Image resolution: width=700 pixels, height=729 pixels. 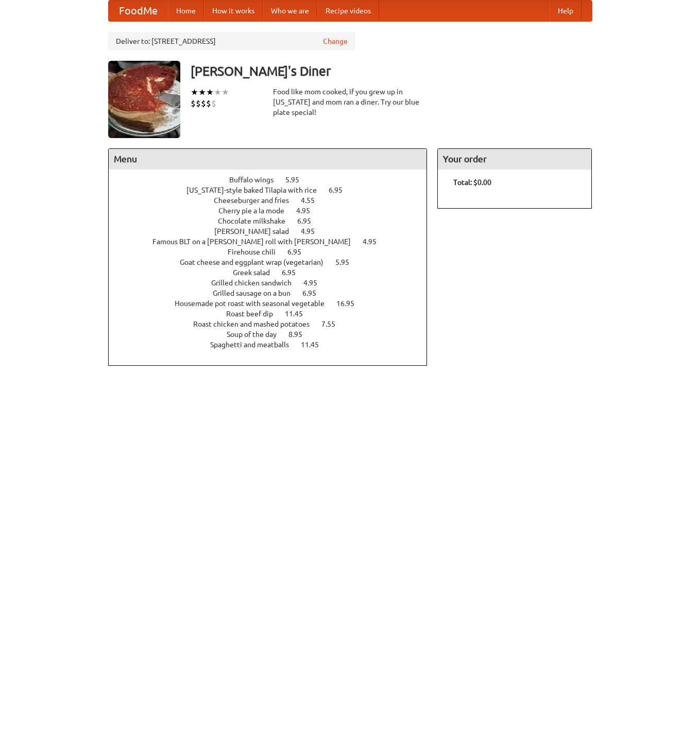 I want to click on a: Cherry pie a la mode 4.95, so click(x=273, y=211).